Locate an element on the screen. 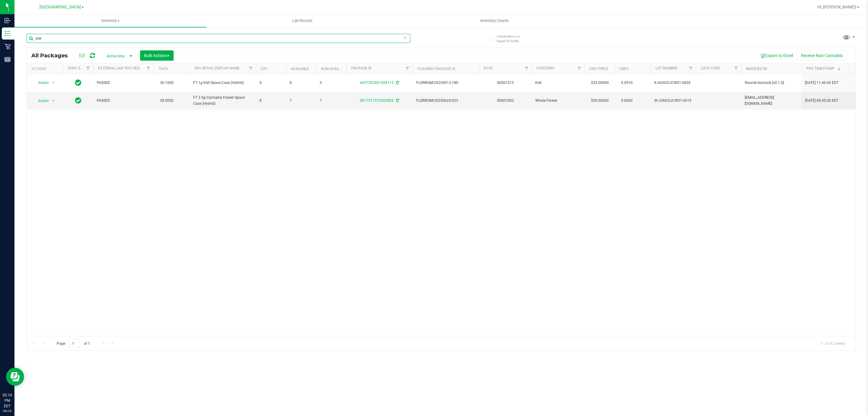 The width and height of the screenshot is (868, 416). a: Category is located at coordinates (545, 68).